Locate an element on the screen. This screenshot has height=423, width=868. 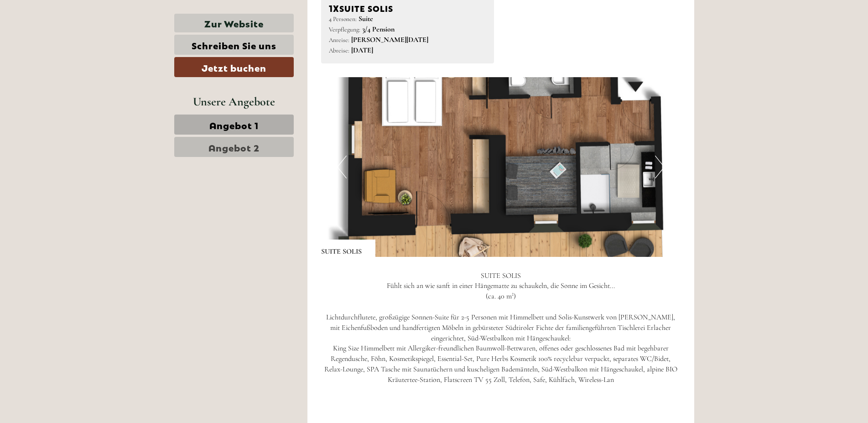
b: 1x is located at coordinates (334, 7).